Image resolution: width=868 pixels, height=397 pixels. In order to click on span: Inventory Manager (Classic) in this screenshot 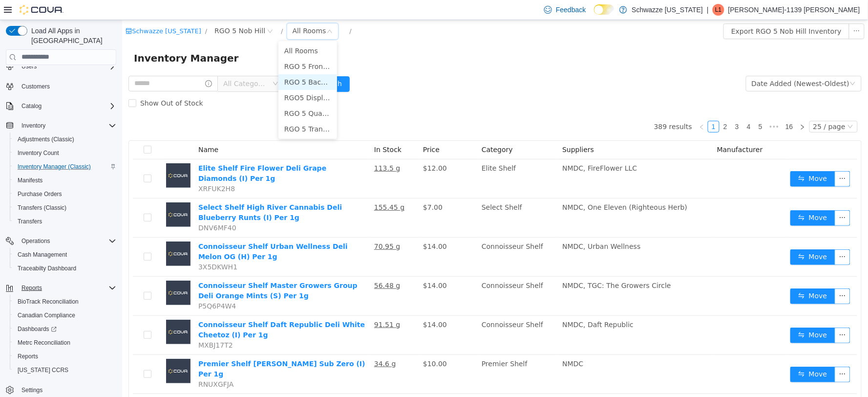, I will do `click(65, 167)`.